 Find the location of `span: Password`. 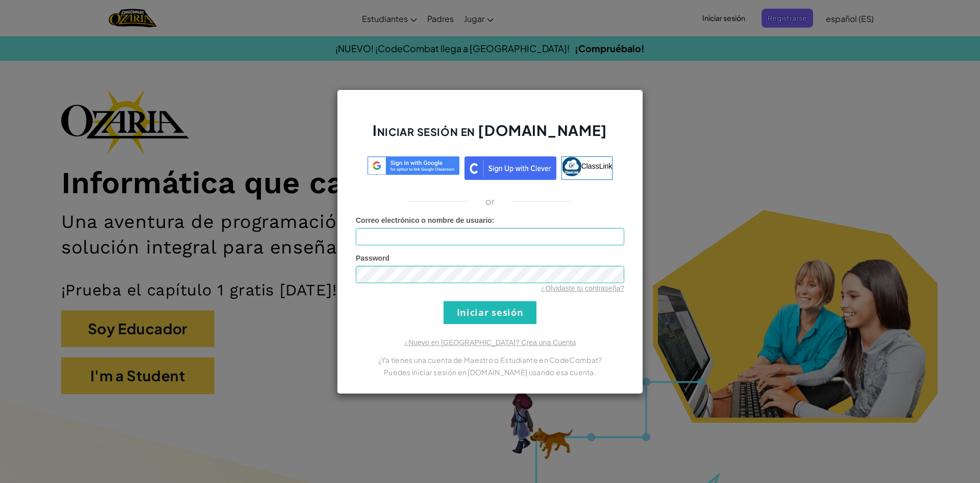

span: Password is located at coordinates (373, 258).